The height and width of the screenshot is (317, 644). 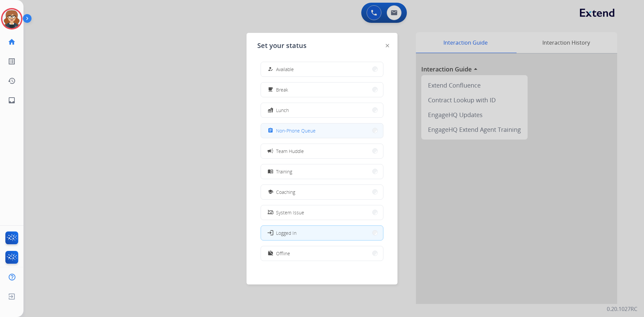 I want to click on mat-icon: home, so click(x=12, y=42).